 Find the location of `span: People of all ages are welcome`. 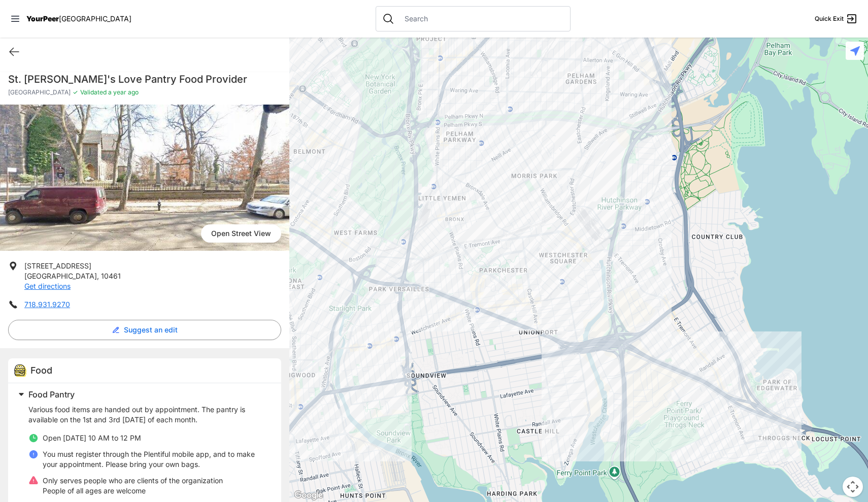

span: People of all ages are welcome is located at coordinates (94, 490).